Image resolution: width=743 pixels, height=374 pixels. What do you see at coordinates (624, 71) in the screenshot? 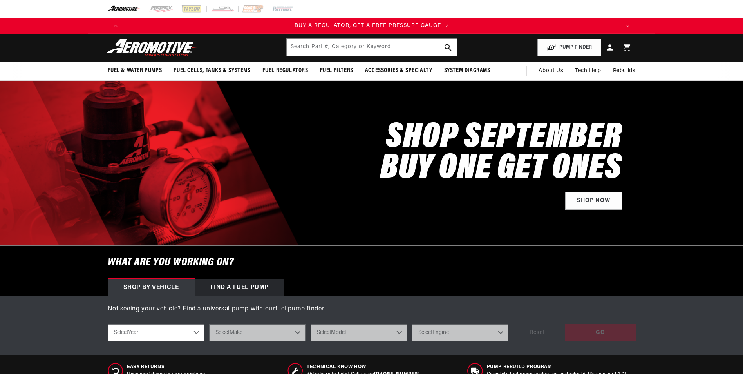
I see `span: Rebuilds` at bounding box center [624, 71].